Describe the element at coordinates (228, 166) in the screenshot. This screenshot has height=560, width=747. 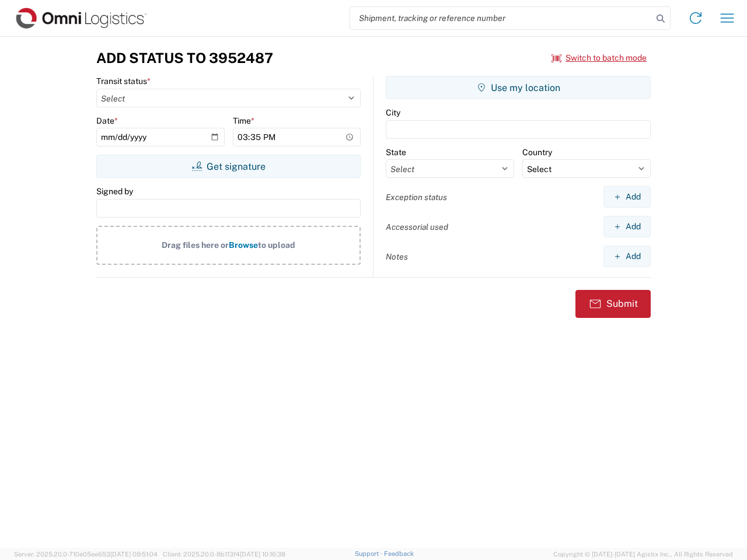
I see `button: Get signature` at that location.